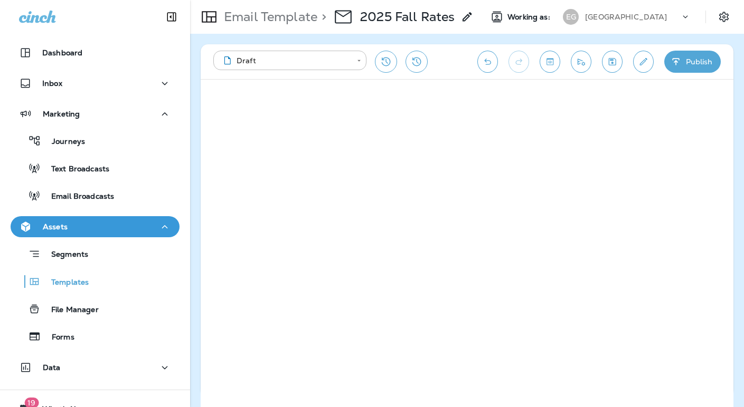 The height and width of the screenshot is (407, 744). What do you see at coordinates (692, 62) in the screenshot?
I see `button: Publish` at bounding box center [692, 62].